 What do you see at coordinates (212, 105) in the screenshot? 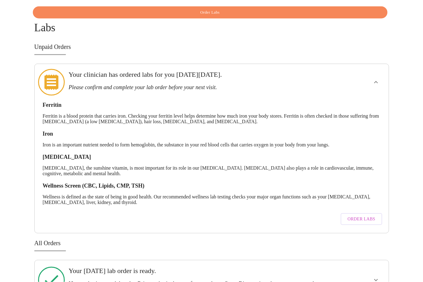
I see `h3: Ferritin` at bounding box center [212, 105].